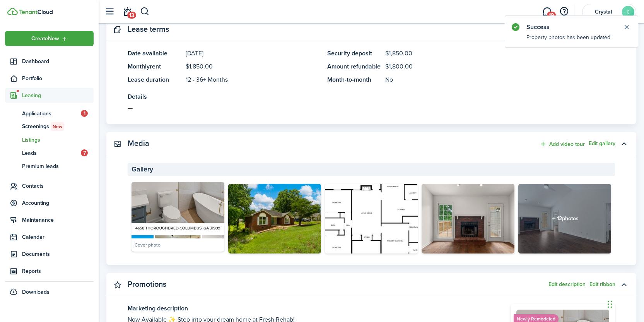 This screenshot has height=322, width=644. What do you see at coordinates (147, 284) in the screenshot?
I see `panel-main-title: Promotions` at bounding box center [147, 284].